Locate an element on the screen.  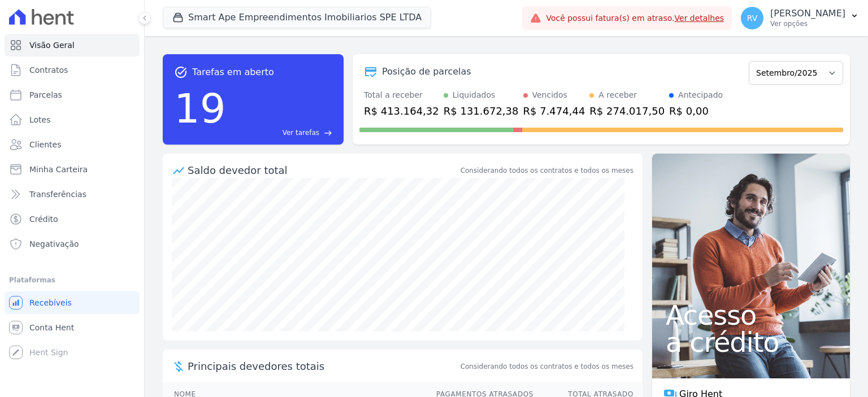
span: Minha Carteira is located at coordinates (58, 169).